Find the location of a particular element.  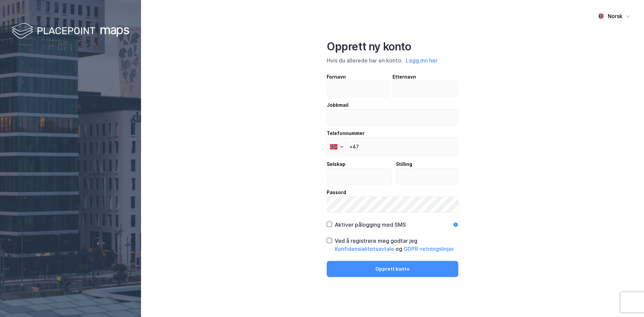

button: Logg inn her is located at coordinates (422, 61).